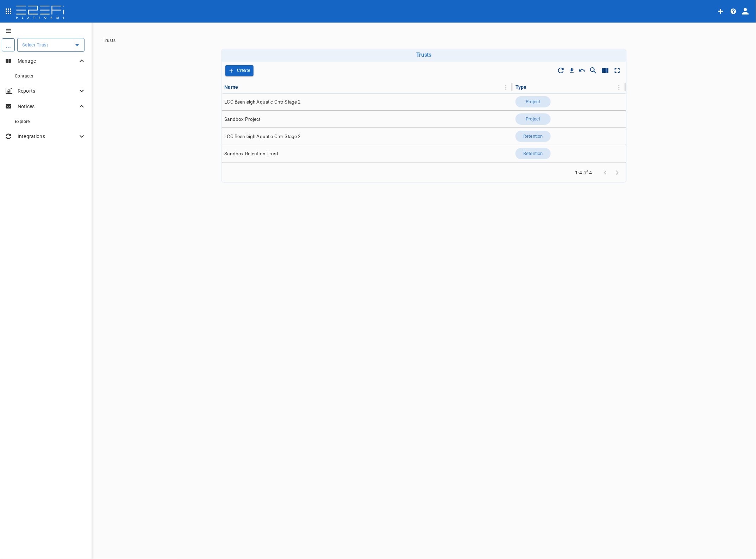 The height and width of the screenshot is (559, 756). Describe the element at coordinates (560, 70) in the screenshot. I see `span: Refresh Data` at that location.